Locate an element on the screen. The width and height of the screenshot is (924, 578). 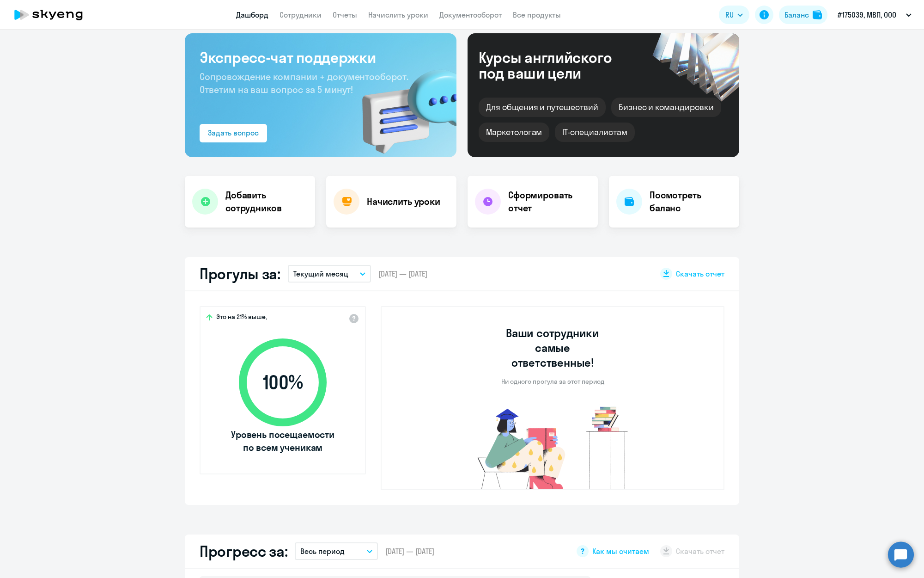
span: Уровень посещаемости по всем ученикам is located at coordinates (283, 441).